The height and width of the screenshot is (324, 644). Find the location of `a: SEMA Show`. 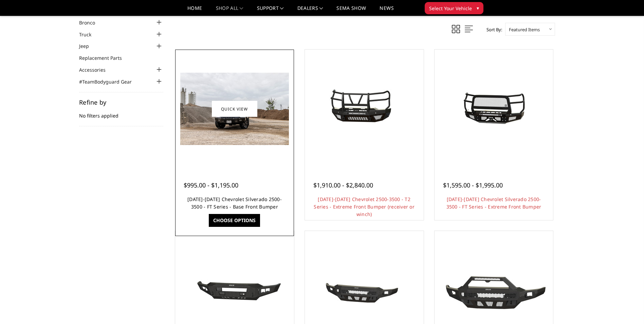

a: SEMA Show is located at coordinates (351, 11).